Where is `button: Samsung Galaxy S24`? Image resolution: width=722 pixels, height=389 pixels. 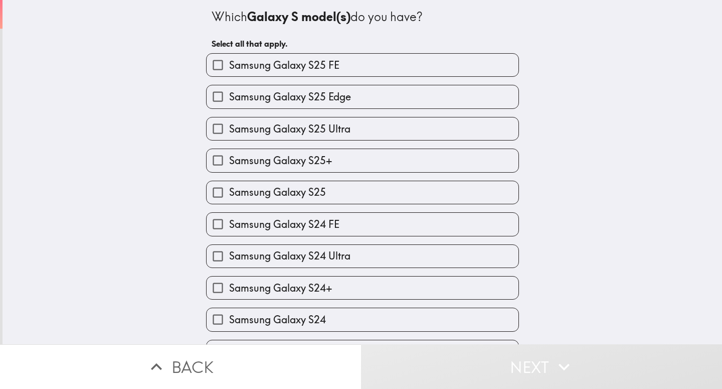
button: Samsung Galaxy S24 is located at coordinates (363, 319).